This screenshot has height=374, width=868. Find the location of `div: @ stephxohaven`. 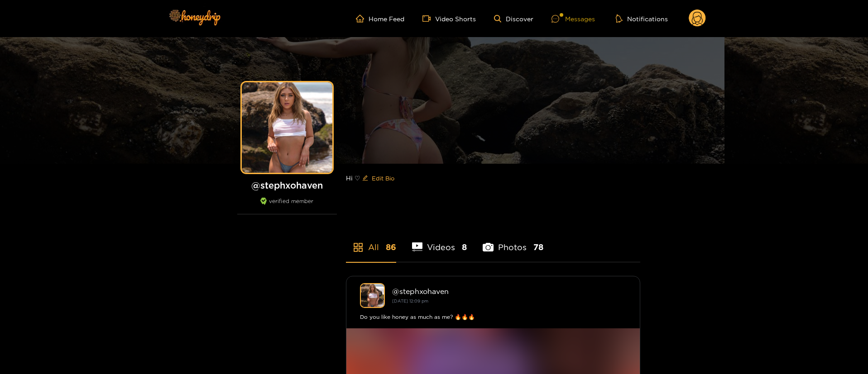

div: @ stephxohaven is located at coordinates (508, 291).